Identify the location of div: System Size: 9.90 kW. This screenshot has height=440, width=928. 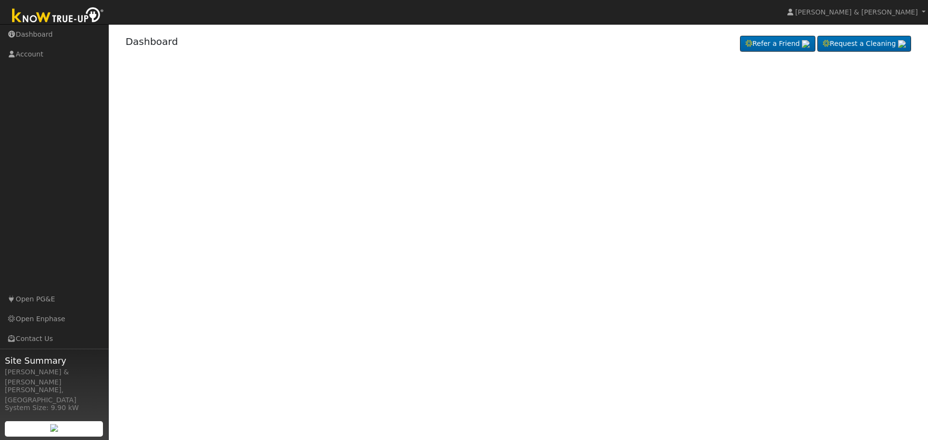
(54, 408).